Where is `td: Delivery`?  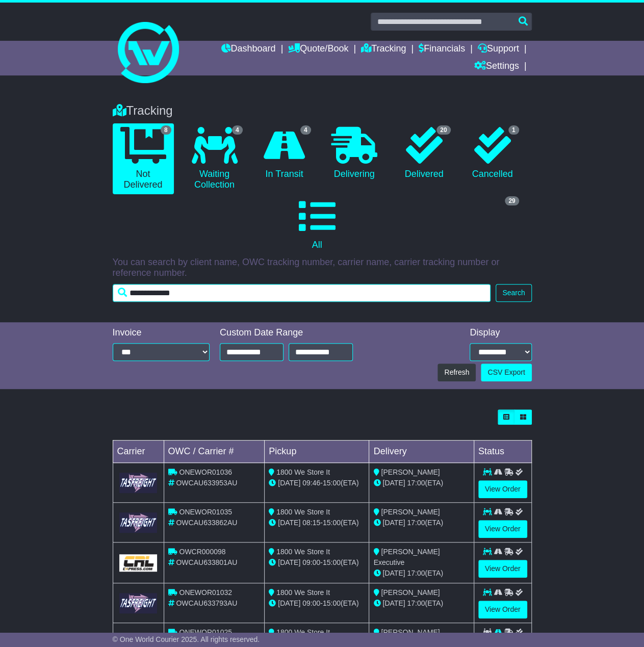 td: Delivery is located at coordinates (421, 452).